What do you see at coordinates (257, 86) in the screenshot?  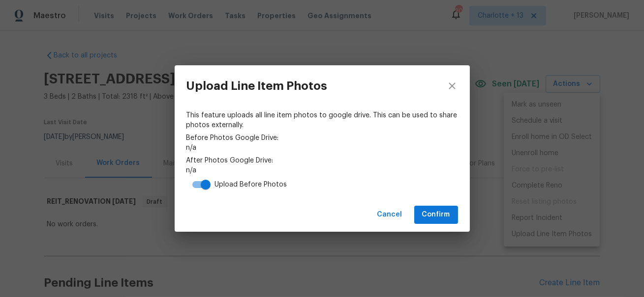 I see `h3: Upload Line Item Photos` at bounding box center [257, 86].